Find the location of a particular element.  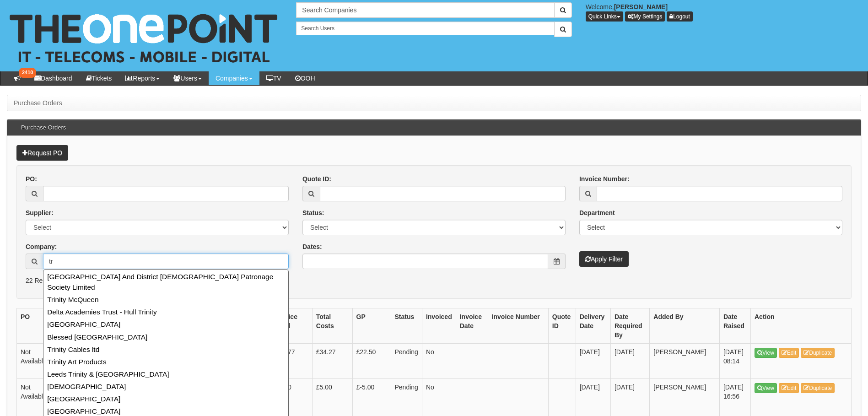

td: Pending is located at coordinates (407, 361).